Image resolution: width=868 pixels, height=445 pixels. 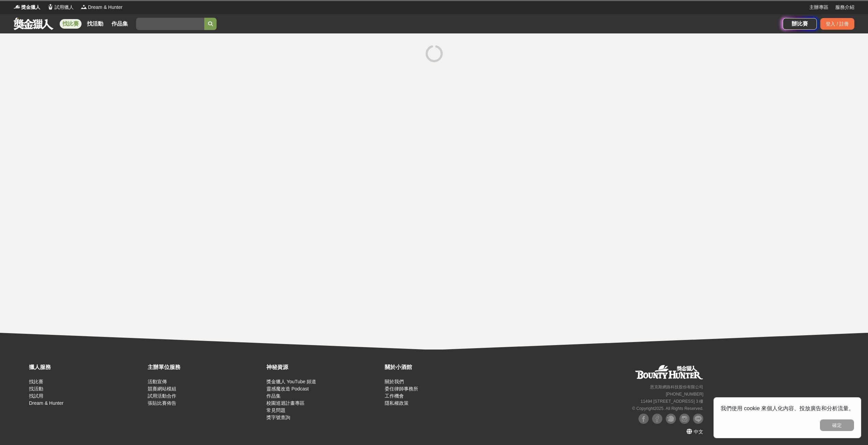 What do you see at coordinates (837, 425) in the screenshot?
I see `button: 確定` at bounding box center [837, 425].